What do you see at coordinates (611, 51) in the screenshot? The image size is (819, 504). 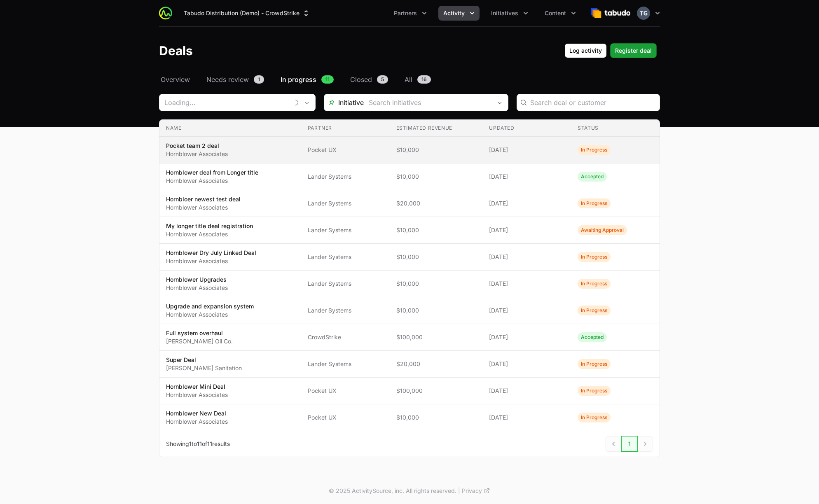 I see `div: Primary actions` at bounding box center [611, 51].